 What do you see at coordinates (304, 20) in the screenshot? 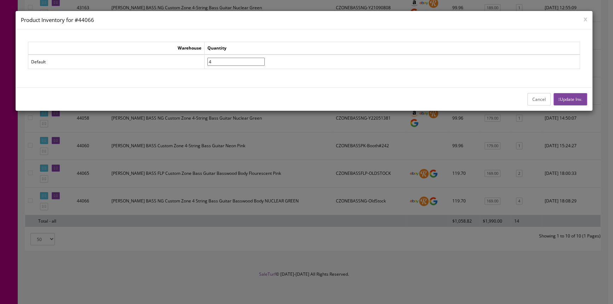
I see `h4: Product Inventory for #44066` at bounding box center [304, 20].